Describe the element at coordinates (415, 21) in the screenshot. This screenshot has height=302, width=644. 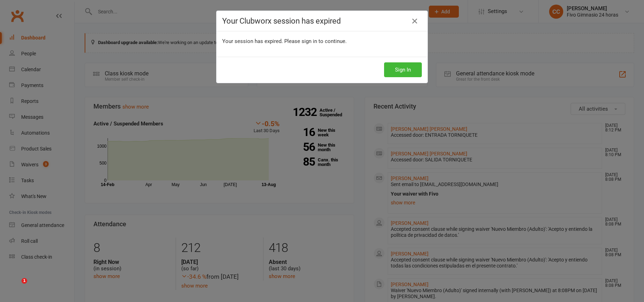
I see `a: Close` at that location.